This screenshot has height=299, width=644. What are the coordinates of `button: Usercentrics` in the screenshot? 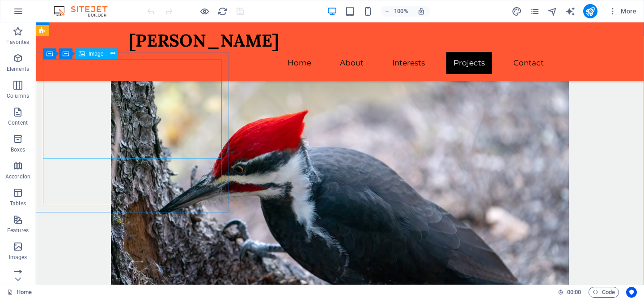 It's located at (631, 292).